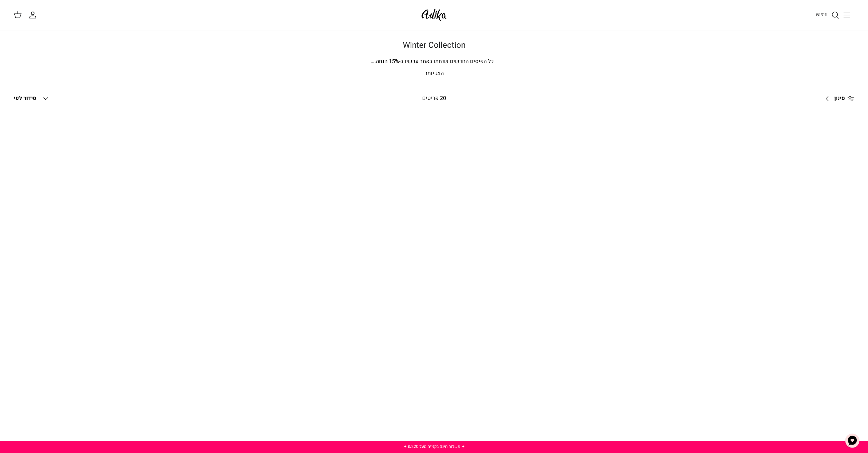 This screenshot has height=453, width=868. I want to click on a: ✦ משלוח חינם בקנייה מעל ₪220 ✦, so click(434, 447).